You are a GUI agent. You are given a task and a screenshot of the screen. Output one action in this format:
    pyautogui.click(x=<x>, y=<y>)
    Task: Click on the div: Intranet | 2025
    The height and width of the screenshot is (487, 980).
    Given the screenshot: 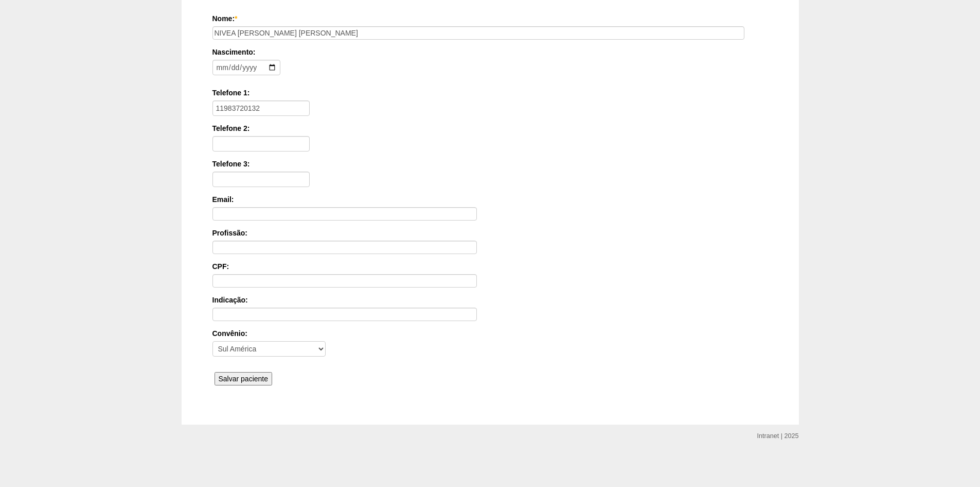 What is the action you would take?
    pyautogui.click(x=778, y=436)
    